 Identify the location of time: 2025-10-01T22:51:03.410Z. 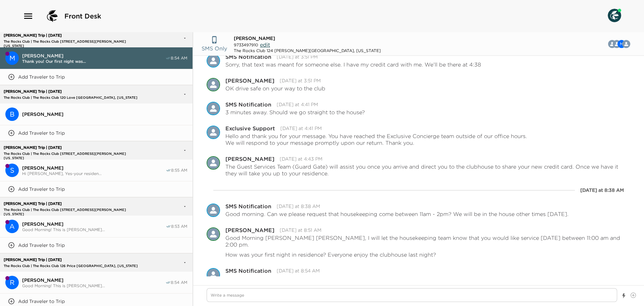
(297, 57).